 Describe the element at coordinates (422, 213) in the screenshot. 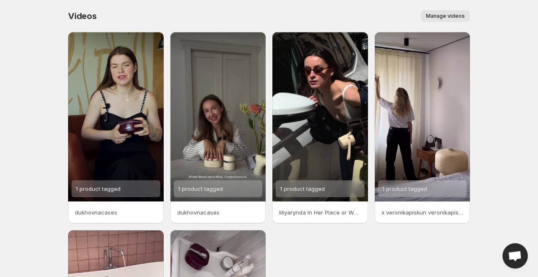

I see `p: x veronikapiskun veronikapiskun Vyd ROMANTIKA PROJECT Komono - TRIPTYCH` at that location.